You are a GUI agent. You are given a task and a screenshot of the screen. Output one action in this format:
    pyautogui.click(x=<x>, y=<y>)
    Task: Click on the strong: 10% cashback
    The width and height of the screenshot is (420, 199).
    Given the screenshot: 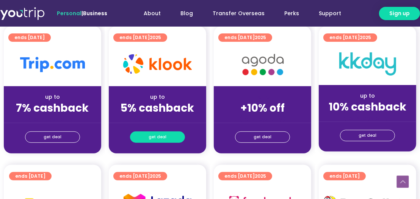 What is the action you would take?
    pyautogui.click(x=368, y=107)
    